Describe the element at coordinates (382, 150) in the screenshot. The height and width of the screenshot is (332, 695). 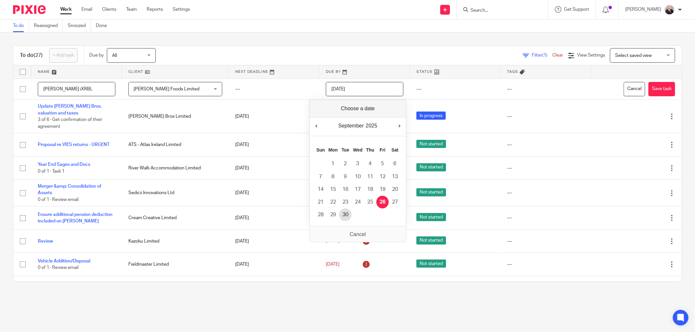
I see `abbr: Friday` at that location.